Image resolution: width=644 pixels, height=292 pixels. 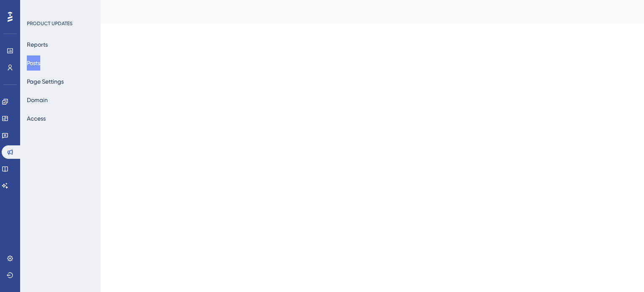 What do you see at coordinates (36, 118) in the screenshot?
I see `button: Access` at bounding box center [36, 118].